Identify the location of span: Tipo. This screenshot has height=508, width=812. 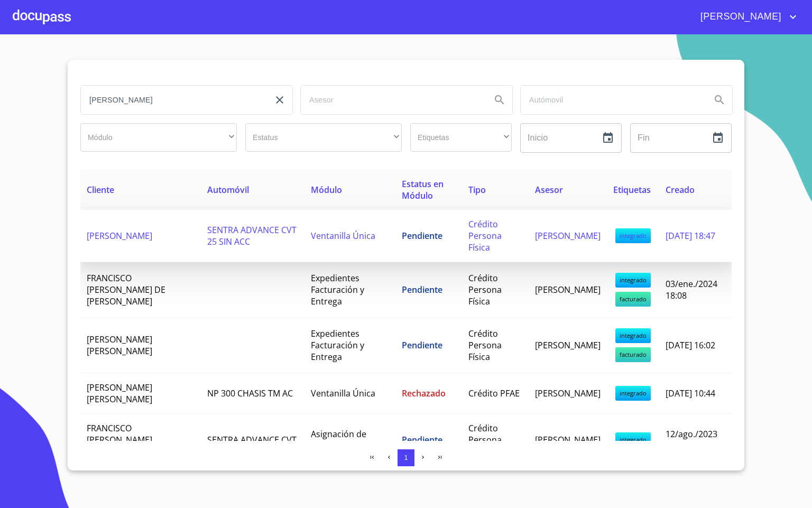
(477, 190).